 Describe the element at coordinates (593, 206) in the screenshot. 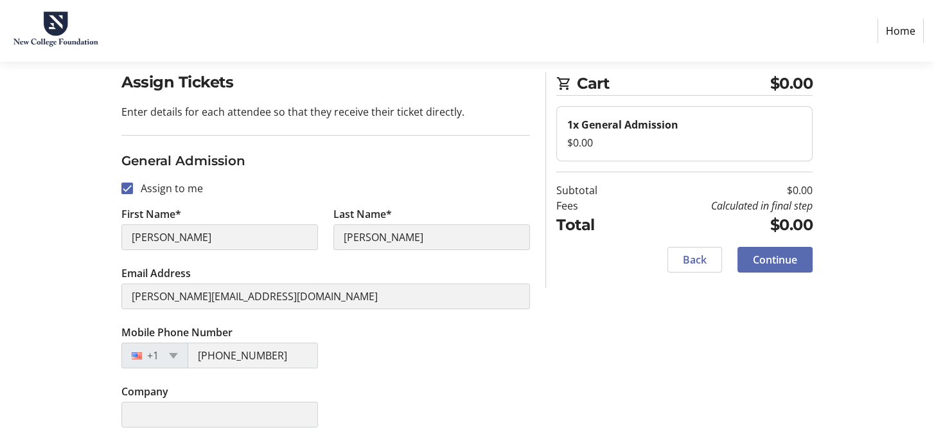

I see `td: Fees` at that location.